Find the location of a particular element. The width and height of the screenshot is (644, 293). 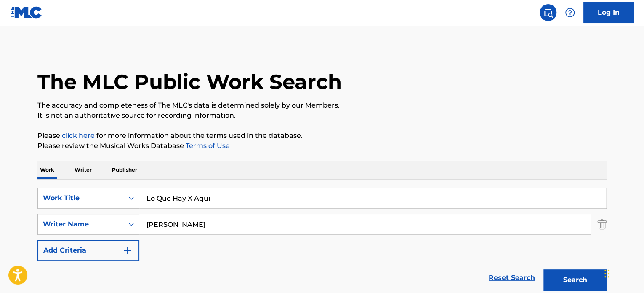

img: MLC Logo is located at coordinates (26, 12).